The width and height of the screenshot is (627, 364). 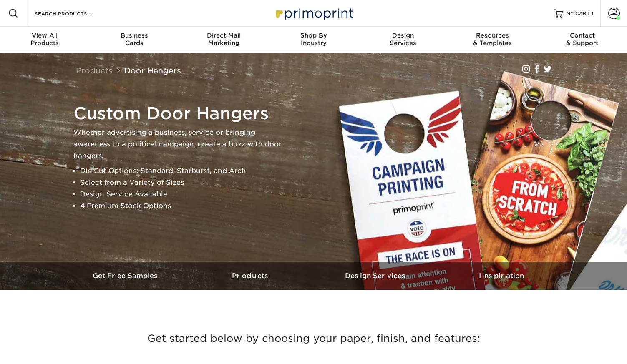 What do you see at coordinates (126, 276) in the screenshot?
I see `h3: Get Free Samples` at bounding box center [126, 276].